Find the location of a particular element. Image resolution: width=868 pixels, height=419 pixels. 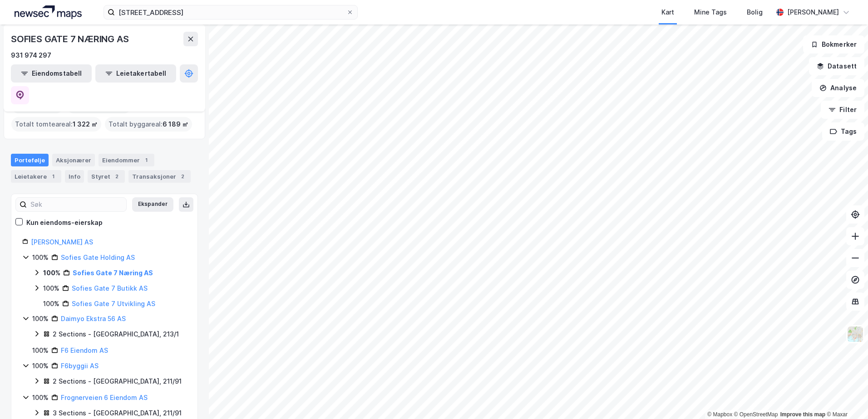

a: Sofies Gate Holding AS is located at coordinates (98, 257).